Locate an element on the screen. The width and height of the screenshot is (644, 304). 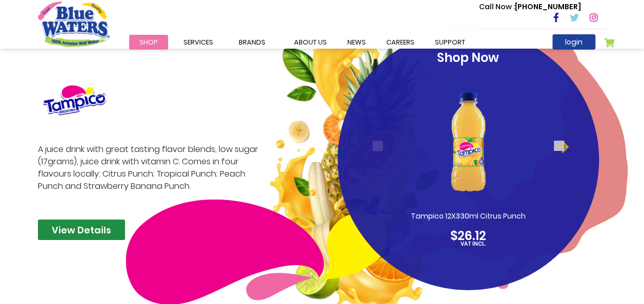
img: Tampico_12X330ml_Citrus_Punch_1_4.png is located at coordinates (468, 141).